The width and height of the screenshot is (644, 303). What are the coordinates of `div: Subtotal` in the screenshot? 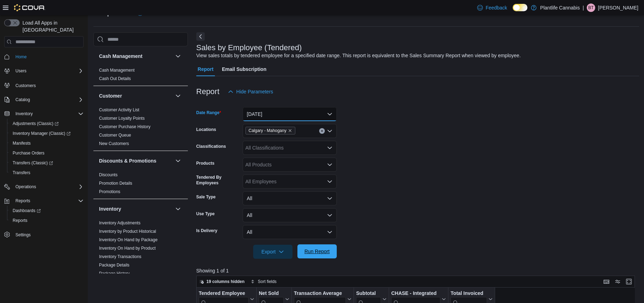 It's located at (369, 293).